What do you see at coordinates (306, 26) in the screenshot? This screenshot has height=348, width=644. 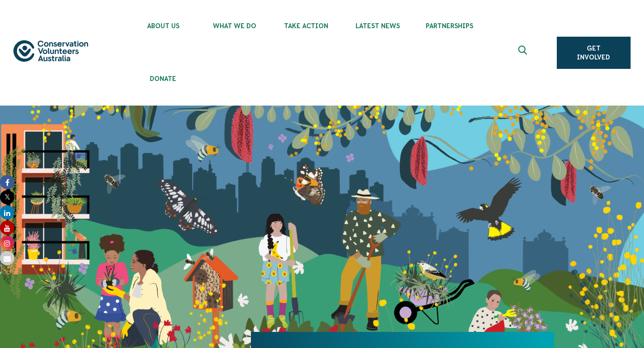 I see `span: Take Action` at bounding box center [306, 26].